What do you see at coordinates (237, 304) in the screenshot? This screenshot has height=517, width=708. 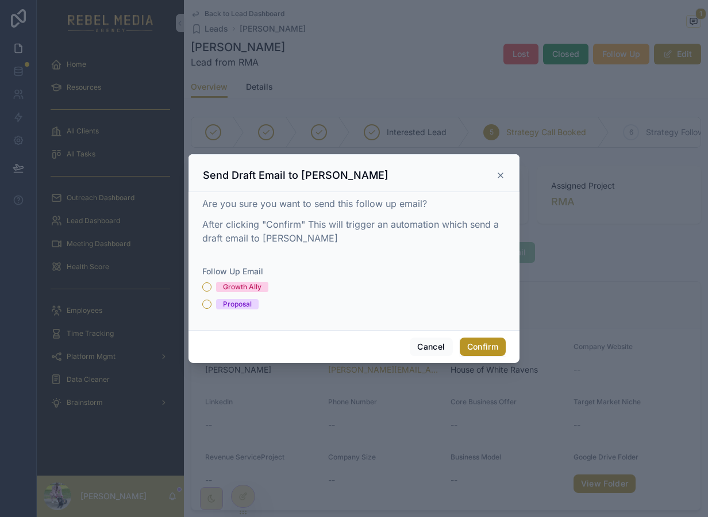 I see `div: Proposal` at bounding box center [237, 304].